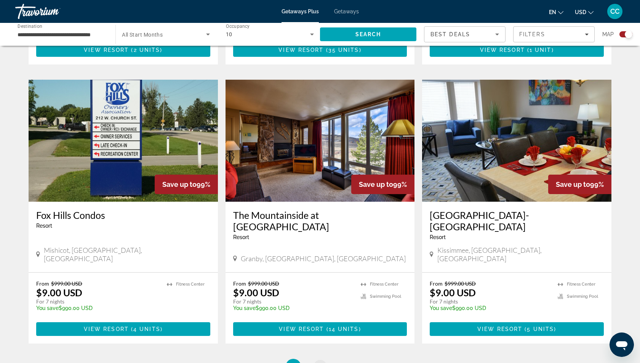 This screenshot has width=640, height=363. I want to click on a: View Resort(4 units), so click(123, 329).